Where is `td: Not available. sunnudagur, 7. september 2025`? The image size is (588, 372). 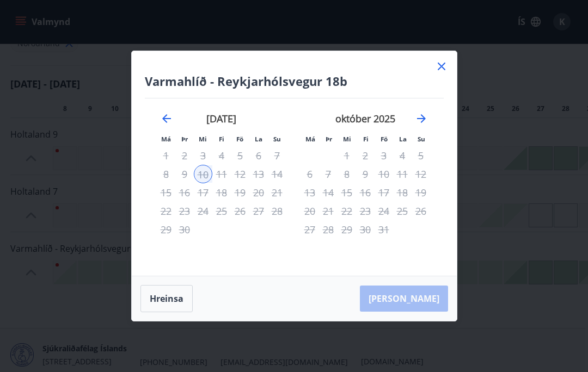
td: Not available. sunnudagur, 7. september 2025 is located at coordinates (277, 156).